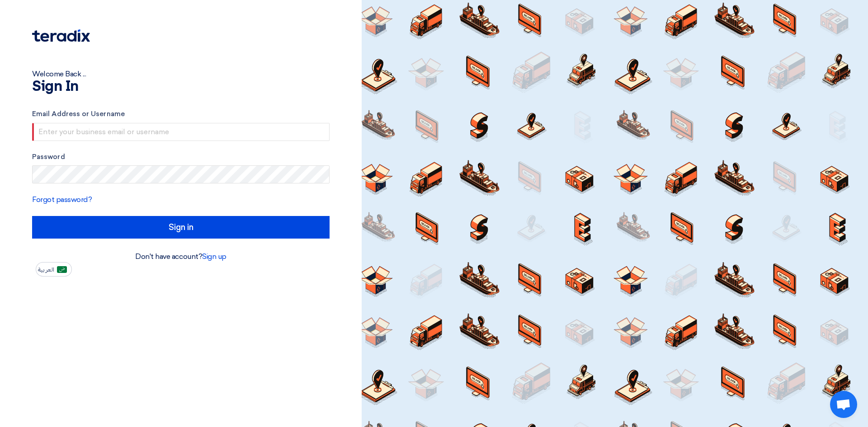  I want to click on label: Password, so click(181, 156).